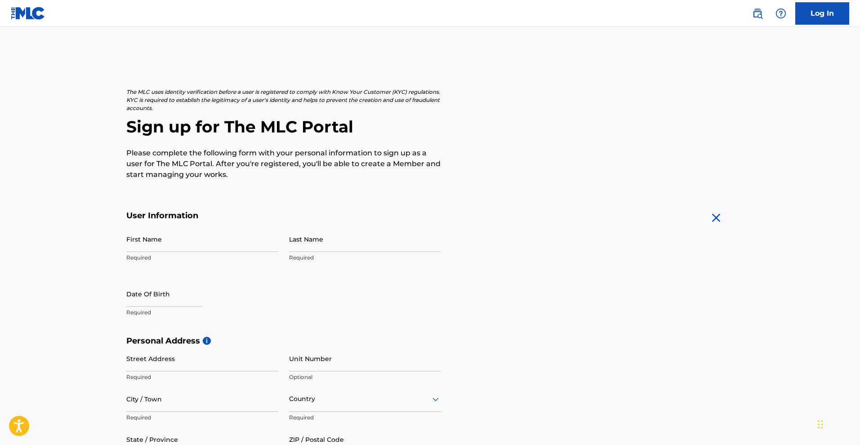 This screenshot has width=860, height=445. I want to click on img: help, so click(781, 13).